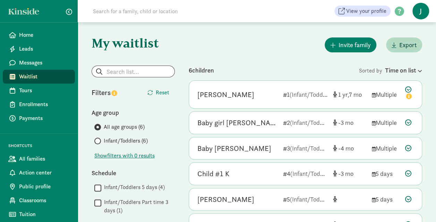 Image resolution: width=436 pixels, height=222 pixels. Describe the element at coordinates (39, 159) in the screenshot. I see `a: All families` at that location.